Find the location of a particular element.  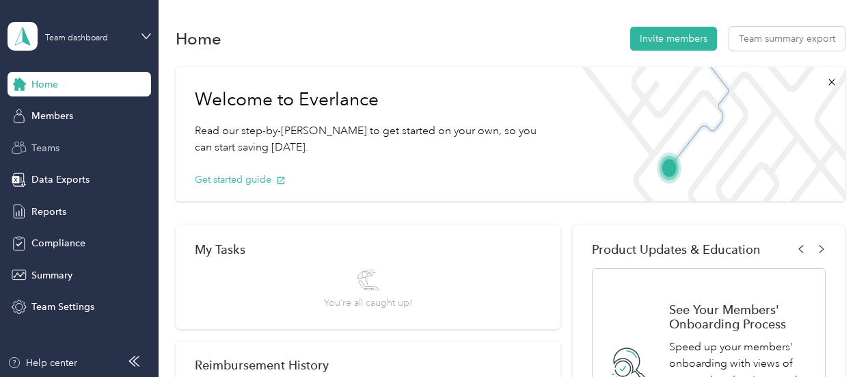

span: Home is located at coordinates (44, 84).